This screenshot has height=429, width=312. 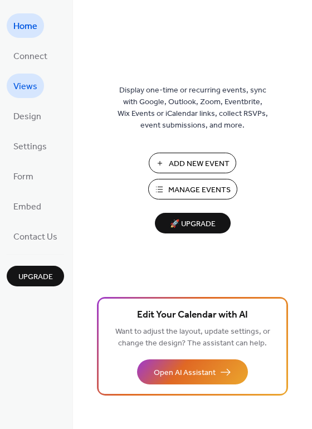 What do you see at coordinates (25, 27) in the screenshot?
I see `span: Home` at bounding box center [25, 27].